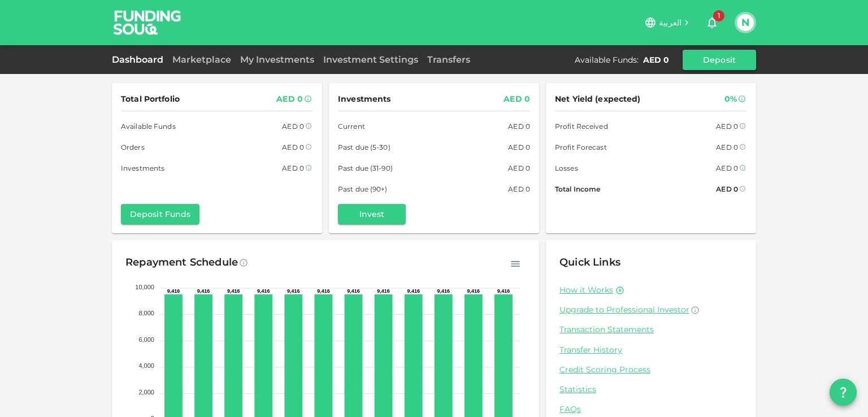 The height and width of the screenshot is (417, 868). Describe the element at coordinates (146, 340) in the screenshot. I see `tspan: 6,000` at that location.